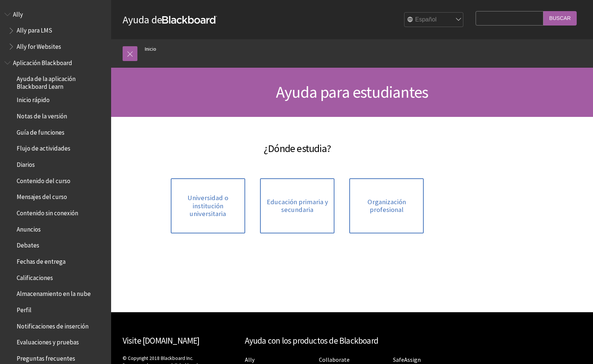 Image resolution: width=593 pixels, height=364 pixels. What do you see at coordinates (34, 29) in the screenshot?
I see `span: Ally para LMS` at bounding box center [34, 29].